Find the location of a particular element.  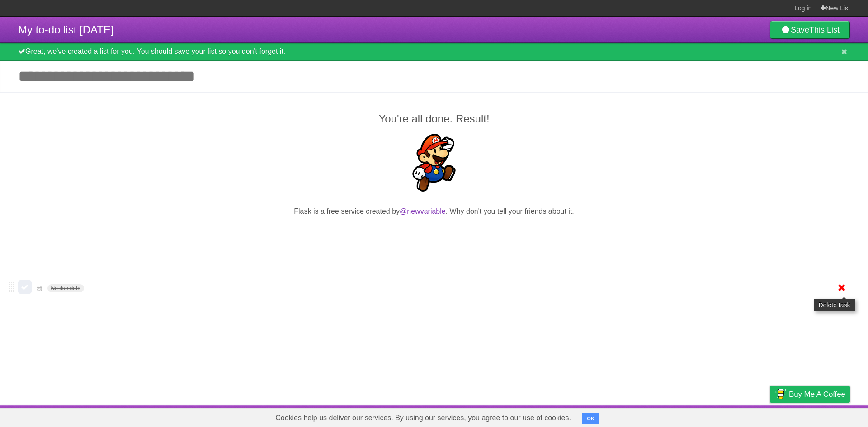

a: Buy me a coffee is located at coordinates (810, 394).